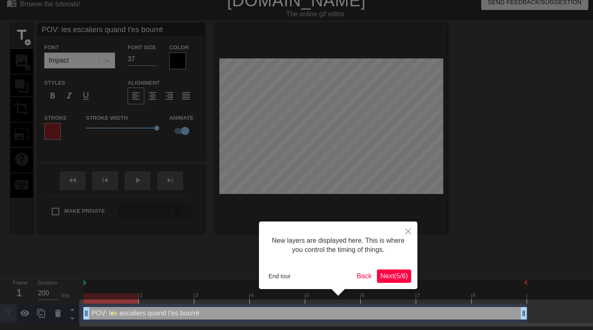  What do you see at coordinates (365, 276) in the screenshot?
I see `button: Back` at bounding box center [365, 276].